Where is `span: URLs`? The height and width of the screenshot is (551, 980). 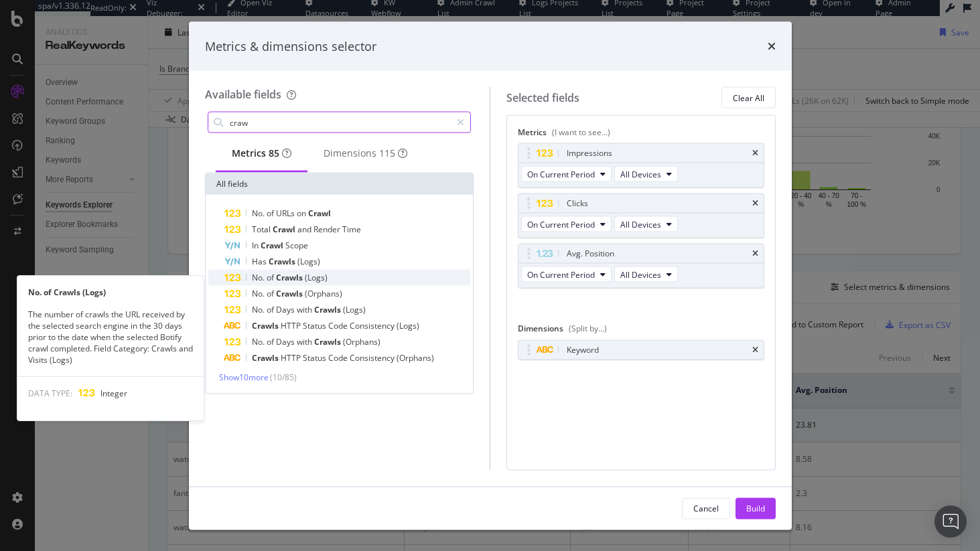
span: URLs is located at coordinates (286, 213).